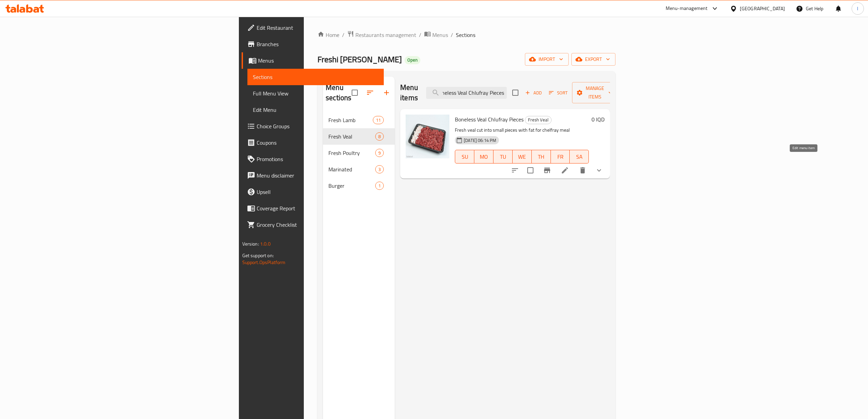  What do you see at coordinates (595, 92) in the screenshot?
I see `span: Manage items` at bounding box center [595, 92].